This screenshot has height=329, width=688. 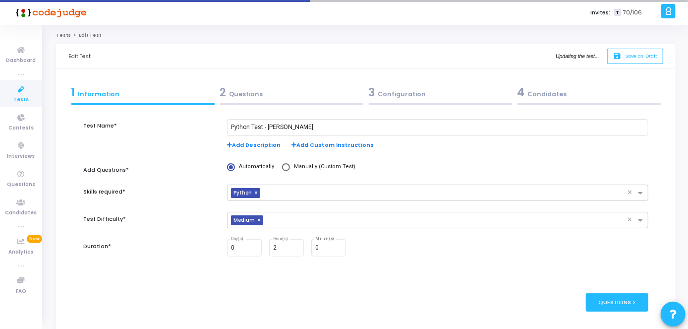 I want to click on span: Tests, so click(x=21, y=100).